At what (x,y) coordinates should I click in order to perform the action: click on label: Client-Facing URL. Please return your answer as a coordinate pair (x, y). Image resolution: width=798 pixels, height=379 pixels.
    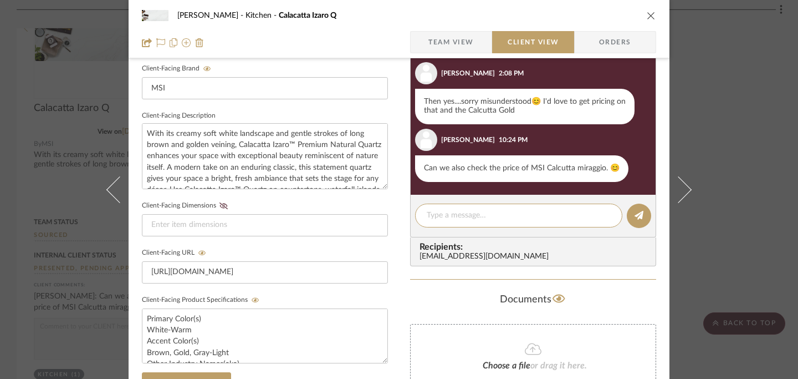
    Looking at the image, I should click on (176, 253).